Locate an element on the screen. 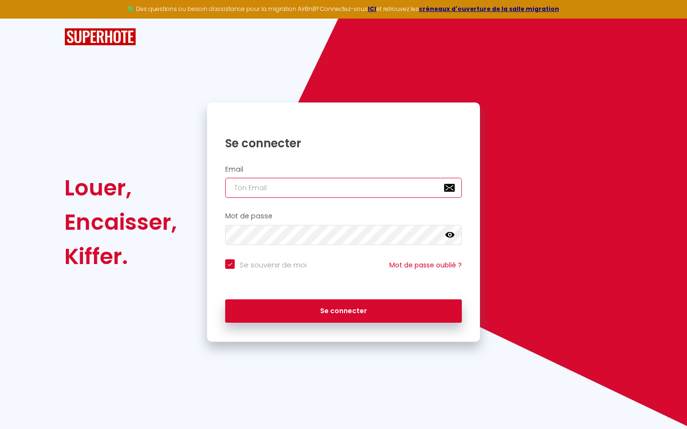  a: ICI is located at coordinates (372, 9).